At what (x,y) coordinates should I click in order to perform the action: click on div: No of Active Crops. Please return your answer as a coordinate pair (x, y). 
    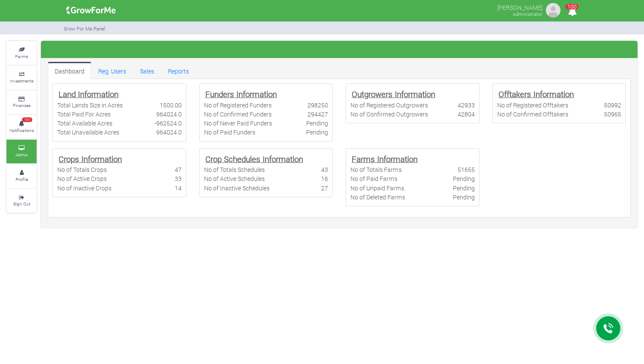
    Looking at the image, I should click on (82, 179).